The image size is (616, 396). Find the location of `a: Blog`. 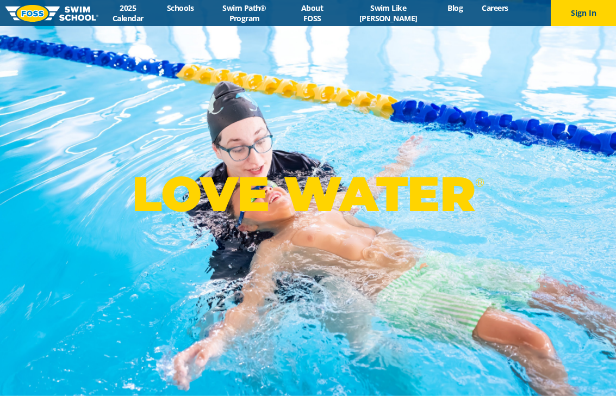

a: Blog is located at coordinates (455, 8).